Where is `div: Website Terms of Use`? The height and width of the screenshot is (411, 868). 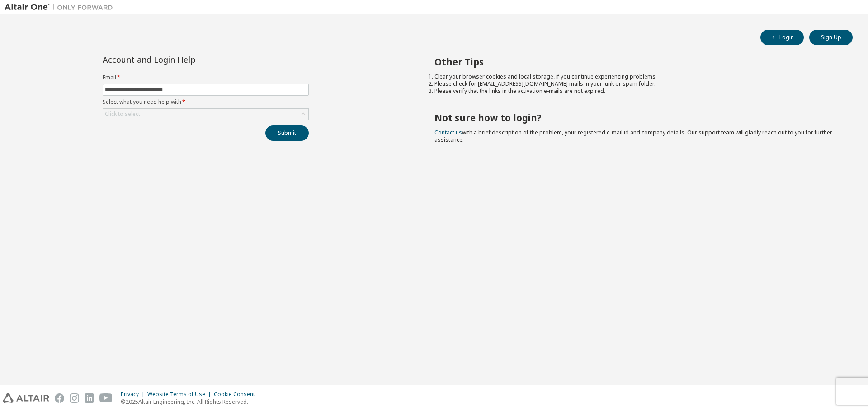 div: Website Terms of Use is located at coordinates (180, 395).